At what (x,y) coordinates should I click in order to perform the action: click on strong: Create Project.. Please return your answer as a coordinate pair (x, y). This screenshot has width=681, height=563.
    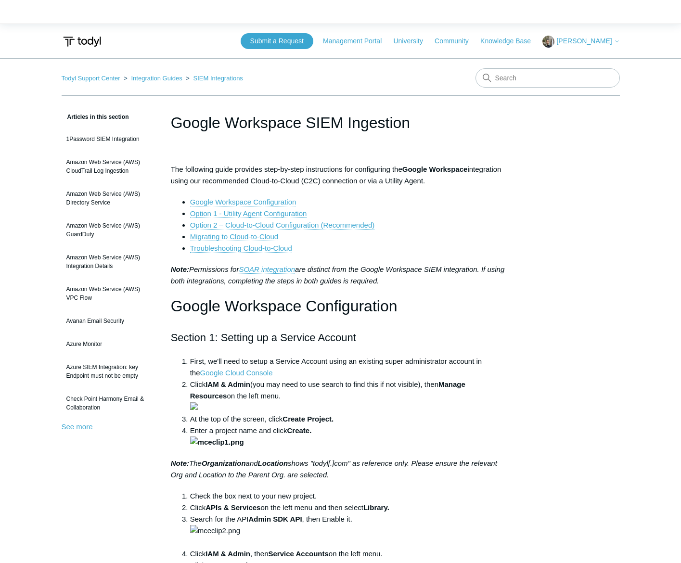
    Looking at the image, I should click on (308, 419).